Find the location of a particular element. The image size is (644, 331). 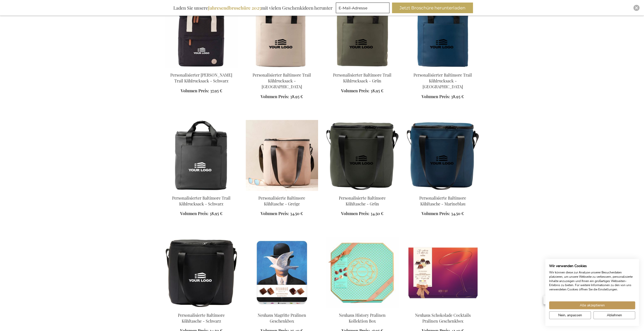

a: Personalisierte Baltimore Kühltasche - Grün is located at coordinates (362, 201).